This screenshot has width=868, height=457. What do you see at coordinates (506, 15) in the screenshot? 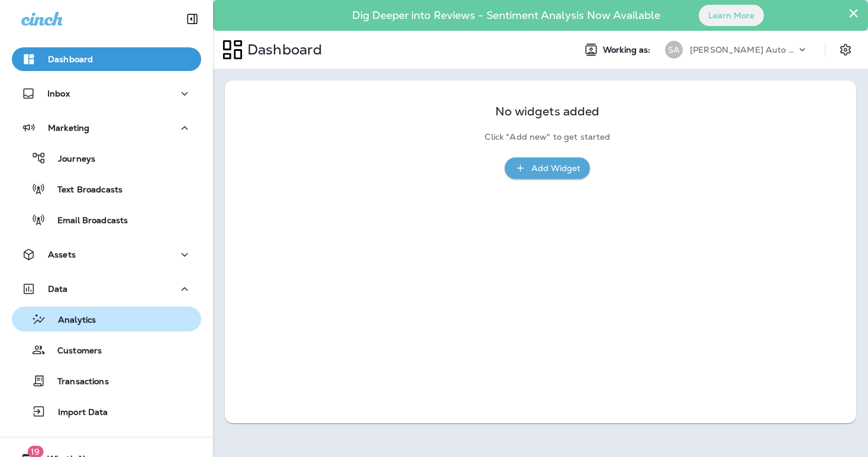
I see `p: Dig Deeper into Reviews - Sentiment Analysis Now Available` at bounding box center [506, 15].